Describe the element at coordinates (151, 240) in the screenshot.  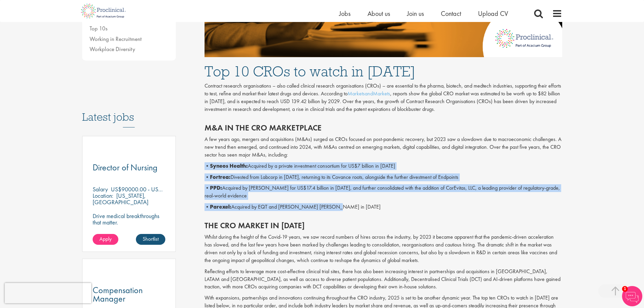
I see `a: Shortlist` at that location.